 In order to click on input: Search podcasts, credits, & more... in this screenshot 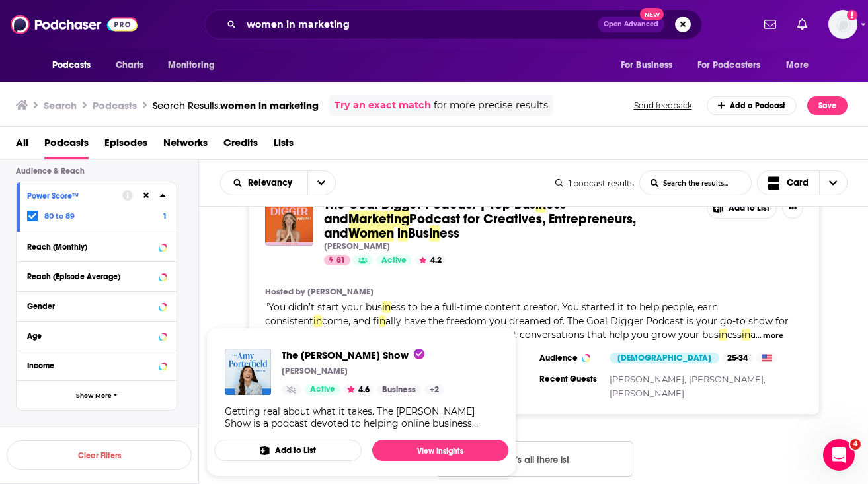, I will do `click(419, 25)`.